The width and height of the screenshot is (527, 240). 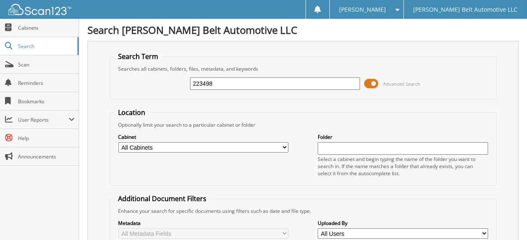 I want to click on span: Cabinets, so click(x=46, y=28).